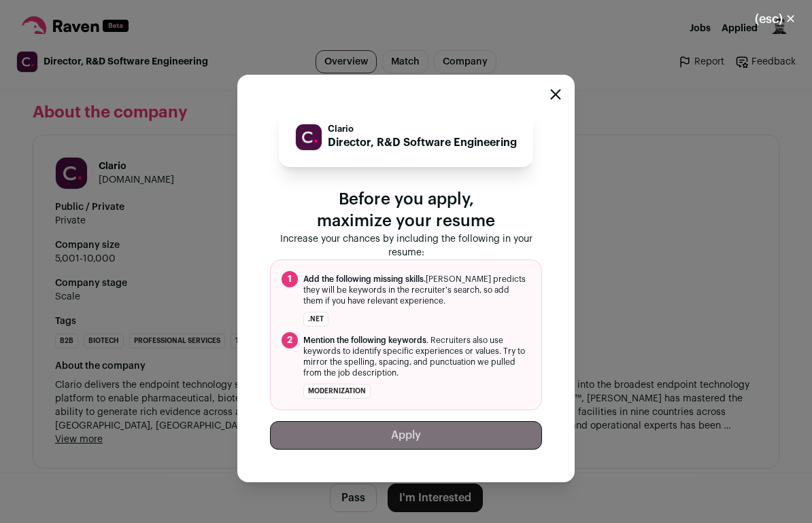  I want to click on span: 1, so click(290, 279).